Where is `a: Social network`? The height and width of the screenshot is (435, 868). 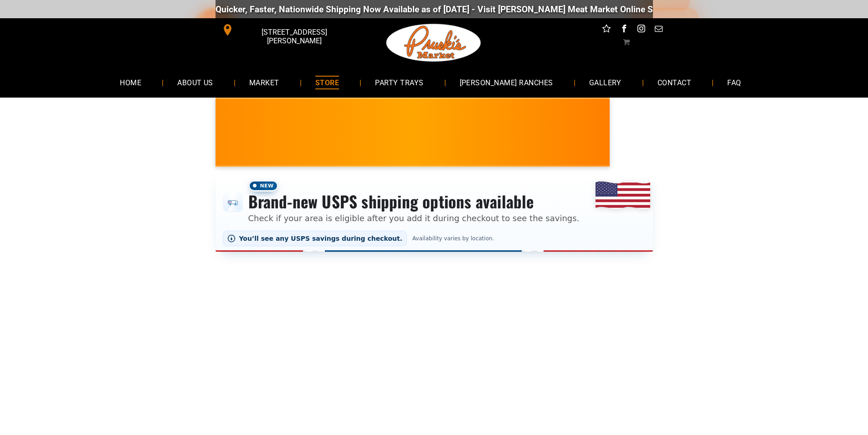
a: Social network is located at coordinates (606, 30).